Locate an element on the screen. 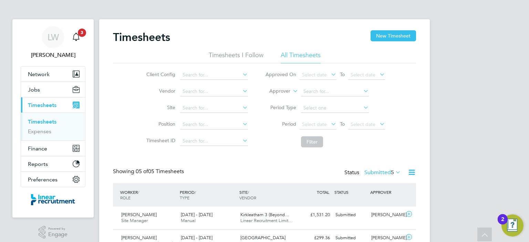 The image size is (529, 242). span: Engage is located at coordinates (58, 234).